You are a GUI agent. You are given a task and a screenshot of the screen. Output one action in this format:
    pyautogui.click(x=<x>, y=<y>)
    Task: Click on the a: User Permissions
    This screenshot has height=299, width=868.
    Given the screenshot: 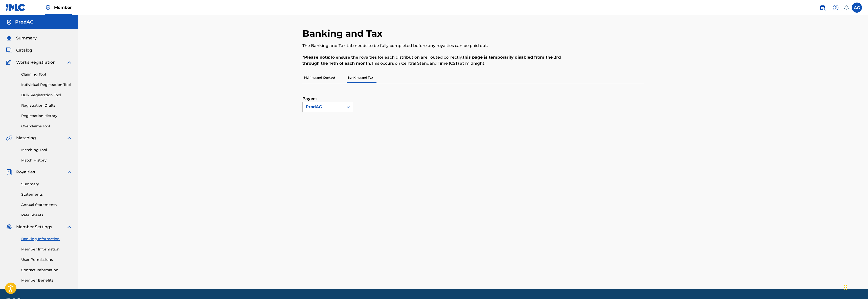 What is the action you would take?
    pyautogui.click(x=47, y=259)
    